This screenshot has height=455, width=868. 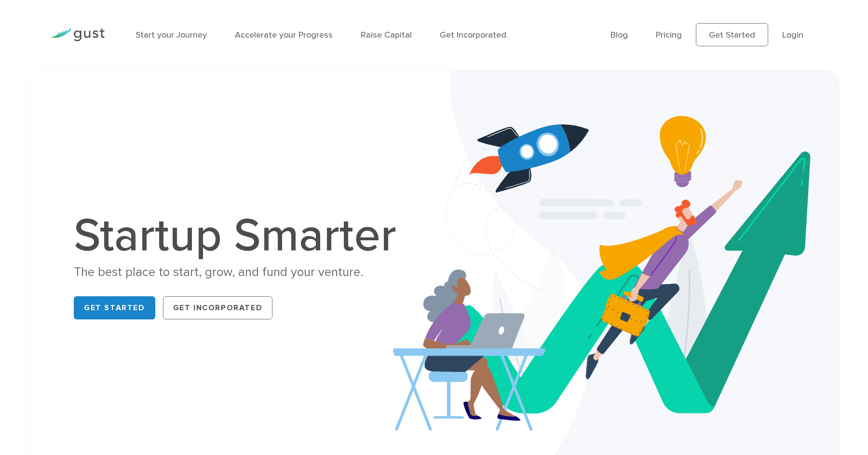 What do you see at coordinates (619, 34) in the screenshot?
I see `a: Blog` at bounding box center [619, 34].